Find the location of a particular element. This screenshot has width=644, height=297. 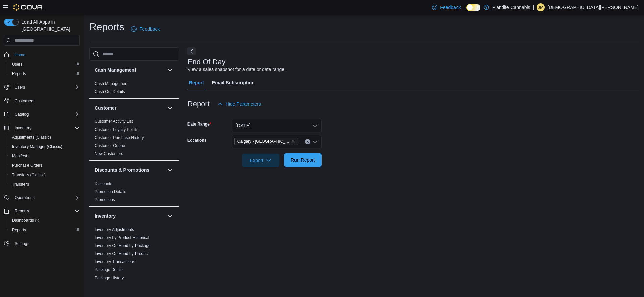

button: Export is located at coordinates (260, 160).